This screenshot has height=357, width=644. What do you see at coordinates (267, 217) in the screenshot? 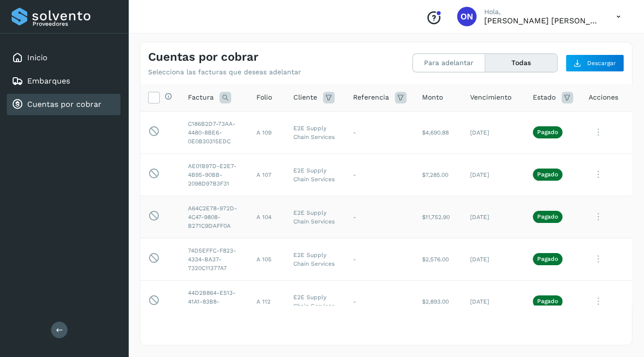
I see `td: A 104` at bounding box center [267, 217].